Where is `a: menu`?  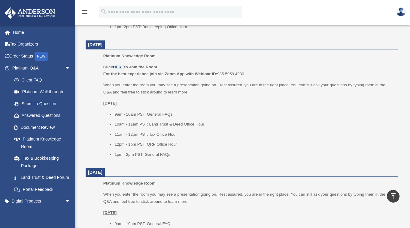 a: menu is located at coordinates (85, 13).